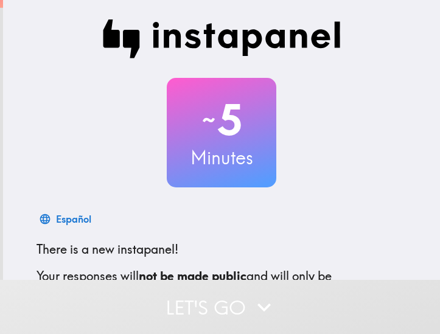  Describe the element at coordinates (222, 120) in the screenshot. I see `h2: 5` at that location.